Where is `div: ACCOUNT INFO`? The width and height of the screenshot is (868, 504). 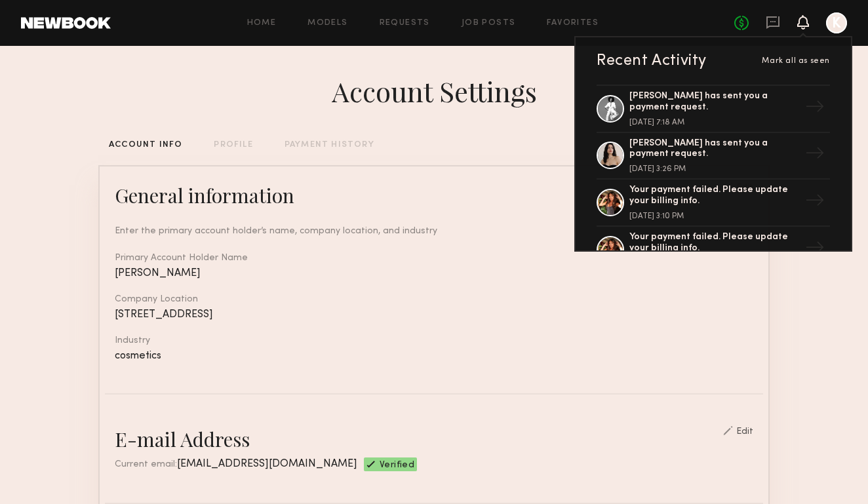 div: ACCOUNT INFO is located at coordinates (145, 145).